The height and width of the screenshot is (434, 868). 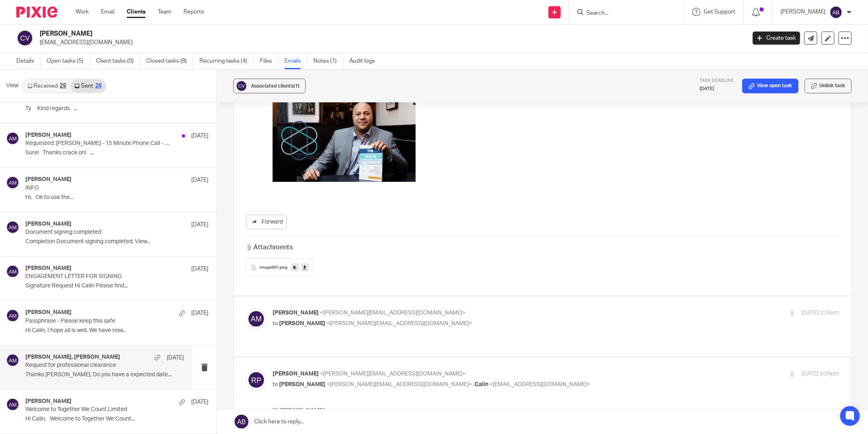 What do you see at coordinates (328, 61) in the screenshot?
I see `a: Notes (1)` at bounding box center [328, 61].